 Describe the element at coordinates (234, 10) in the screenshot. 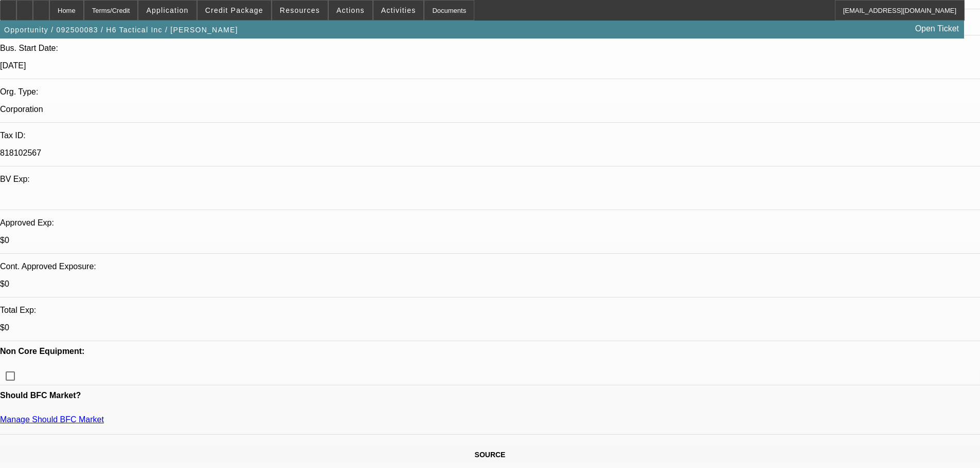

I see `button: Credit Package` at that location.